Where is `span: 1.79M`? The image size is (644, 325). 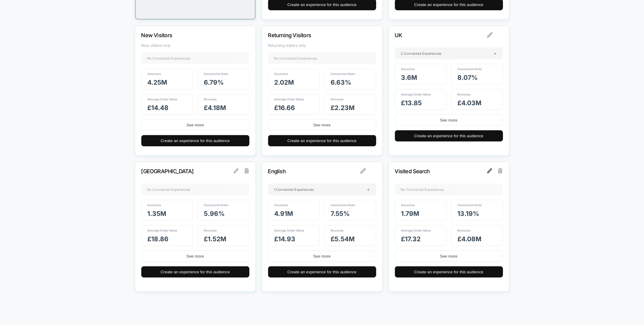 span: 1.79M is located at coordinates (410, 213).